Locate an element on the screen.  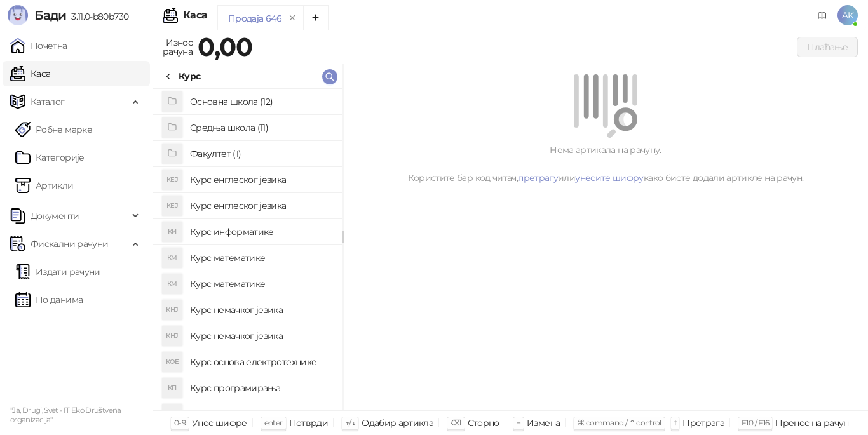
div: grid is located at coordinates (248, 250).